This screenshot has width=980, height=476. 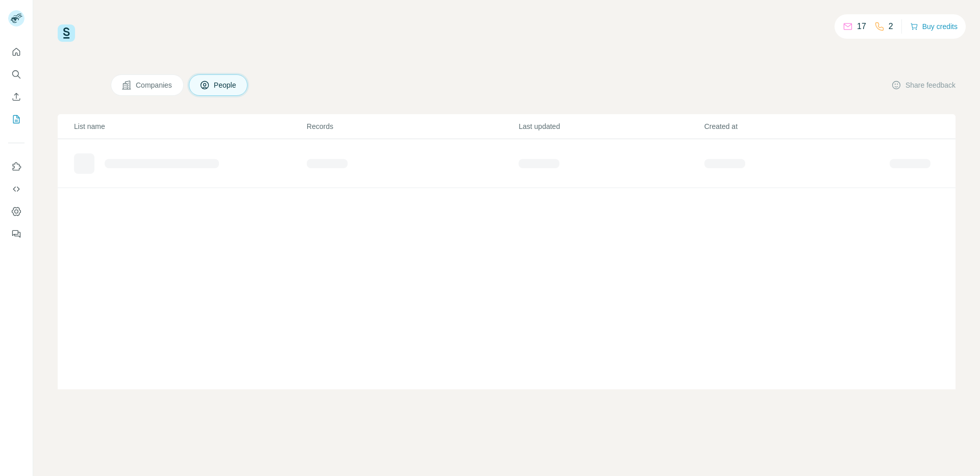 What do you see at coordinates (16, 166) in the screenshot?
I see `button: Use Surfe on LinkedIn` at bounding box center [16, 166].